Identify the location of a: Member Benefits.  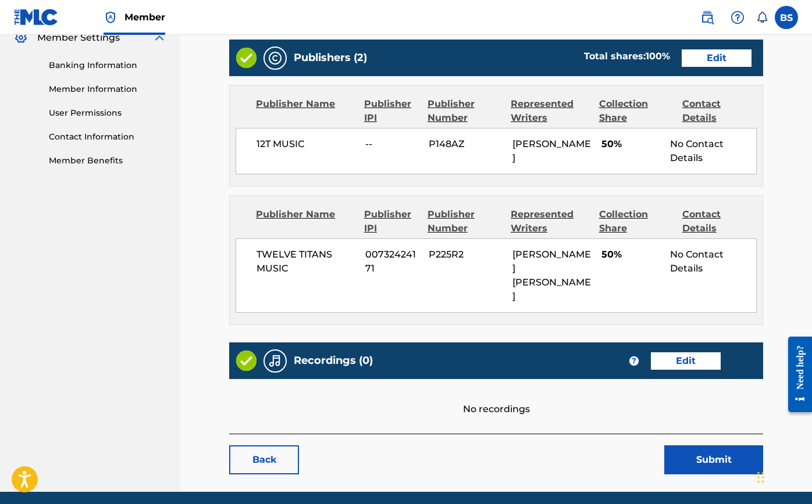
(107, 161).